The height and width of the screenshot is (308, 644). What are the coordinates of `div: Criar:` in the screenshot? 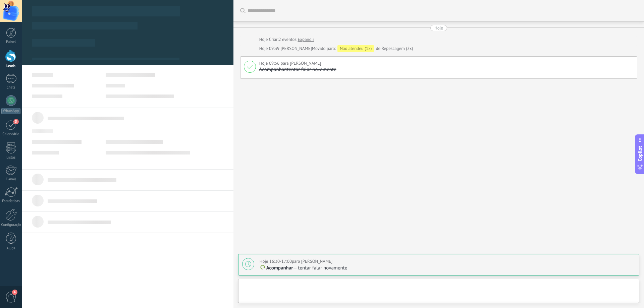 It's located at (287, 39).